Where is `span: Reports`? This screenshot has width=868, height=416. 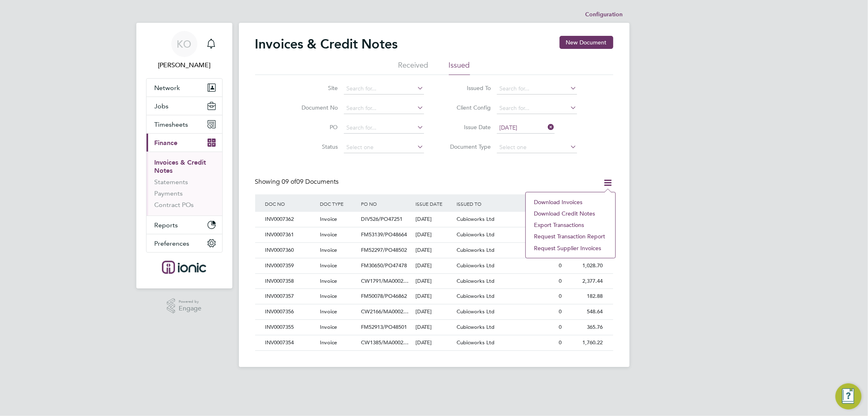
span: Reports is located at coordinates (166, 225).